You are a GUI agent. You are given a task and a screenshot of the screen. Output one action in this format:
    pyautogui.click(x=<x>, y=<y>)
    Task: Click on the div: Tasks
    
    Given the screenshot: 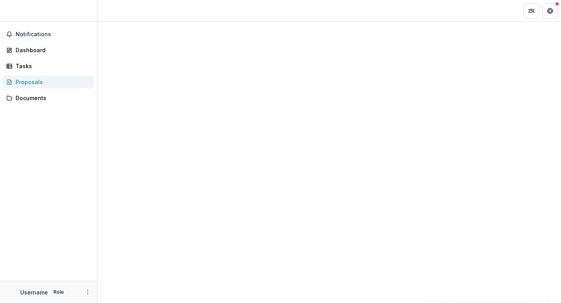 What is the action you would take?
    pyautogui.click(x=51, y=66)
    